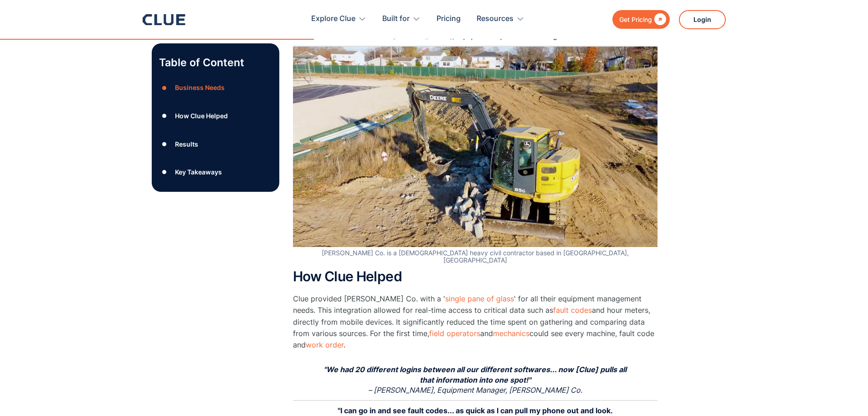  What do you see at coordinates (641, 19) in the screenshot?
I see `a: Get Pricing` at bounding box center [641, 19].